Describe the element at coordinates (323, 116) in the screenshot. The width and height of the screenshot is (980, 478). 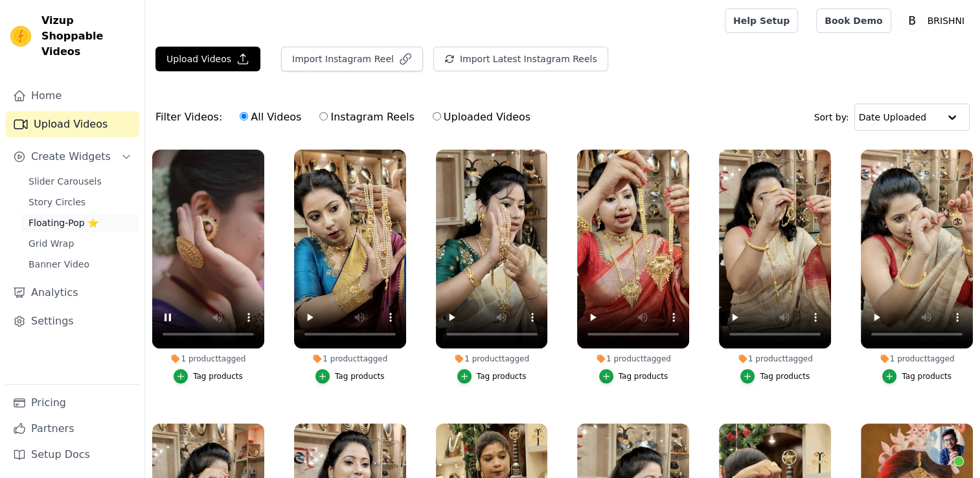
I see `input: Instagram Reels` at that location.